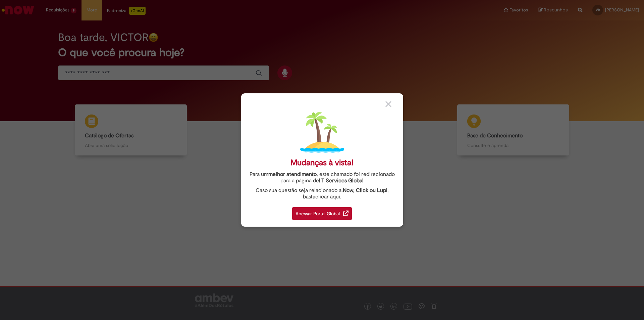 Image resolution: width=644 pixels, height=320 pixels. Describe the element at coordinates (292, 174) in the screenshot. I see `strong: melhor atendimento` at that location.